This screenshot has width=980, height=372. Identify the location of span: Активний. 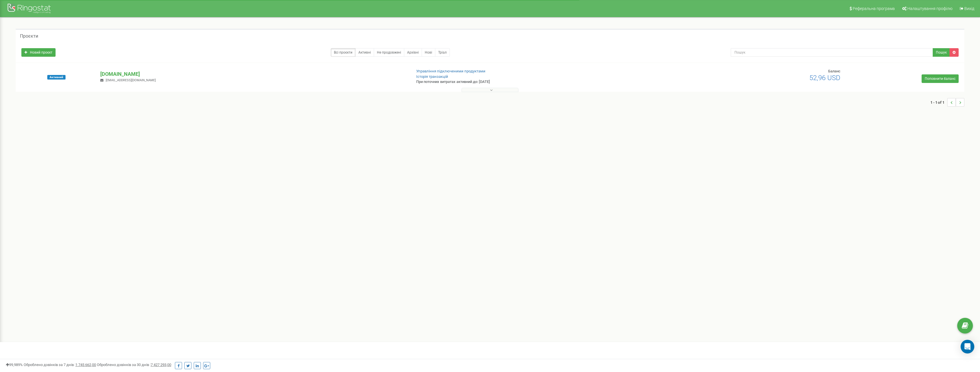
(57, 78).